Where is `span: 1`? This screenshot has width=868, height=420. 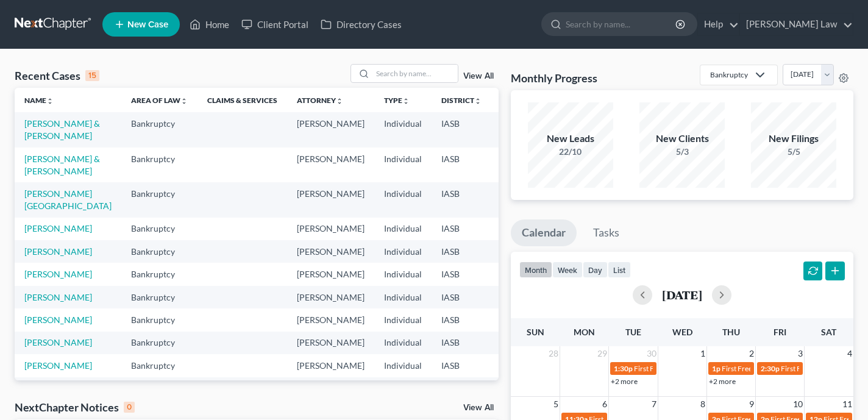 span: 1 is located at coordinates (702, 353).